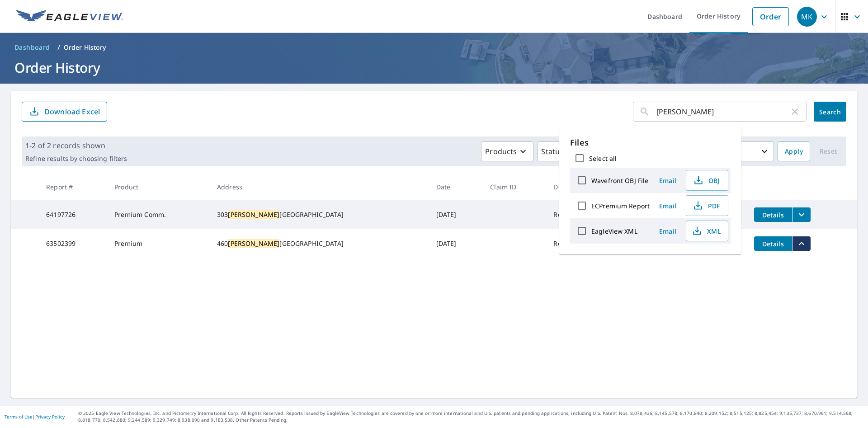 The image size is (868, 428). Describe the element at coordinates (620, 180) in the screenshot. I see `label: Wavefront OBJ File` at that location.